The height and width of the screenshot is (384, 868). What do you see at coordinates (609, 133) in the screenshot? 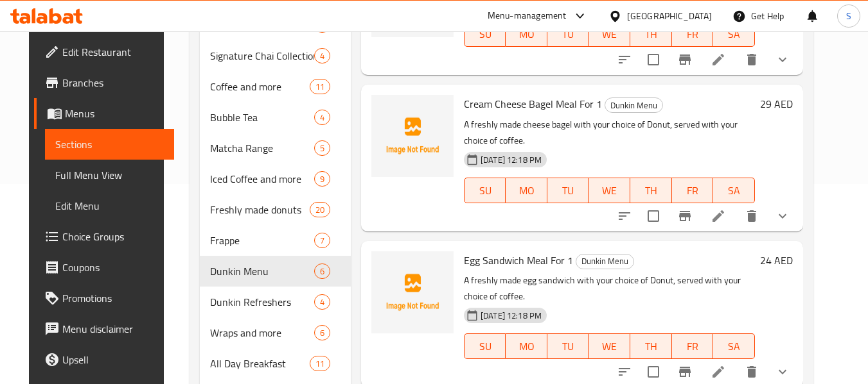
I see `p: A freshly made cheese bagel with your choice of Donut, served with your choice of coffee.` at bounding box center [609, 133].